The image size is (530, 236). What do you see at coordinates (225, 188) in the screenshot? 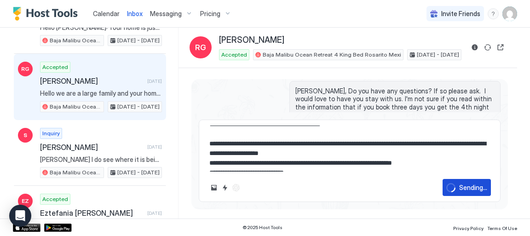
I see `button: Quick reply` at bounding box center [225, 188].